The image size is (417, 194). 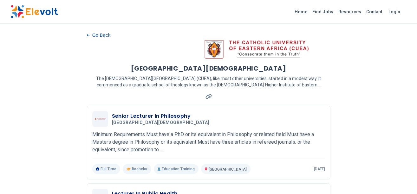 I want to click on p: Full Time, so click(x=106, y=169).